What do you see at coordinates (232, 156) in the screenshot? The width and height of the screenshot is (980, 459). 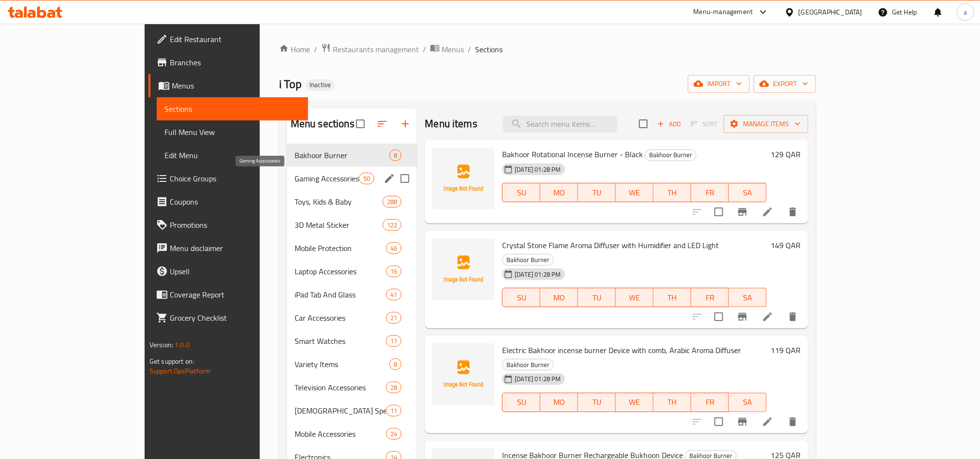 I see `span: Edit Menu` at bounding box center [232, 156].